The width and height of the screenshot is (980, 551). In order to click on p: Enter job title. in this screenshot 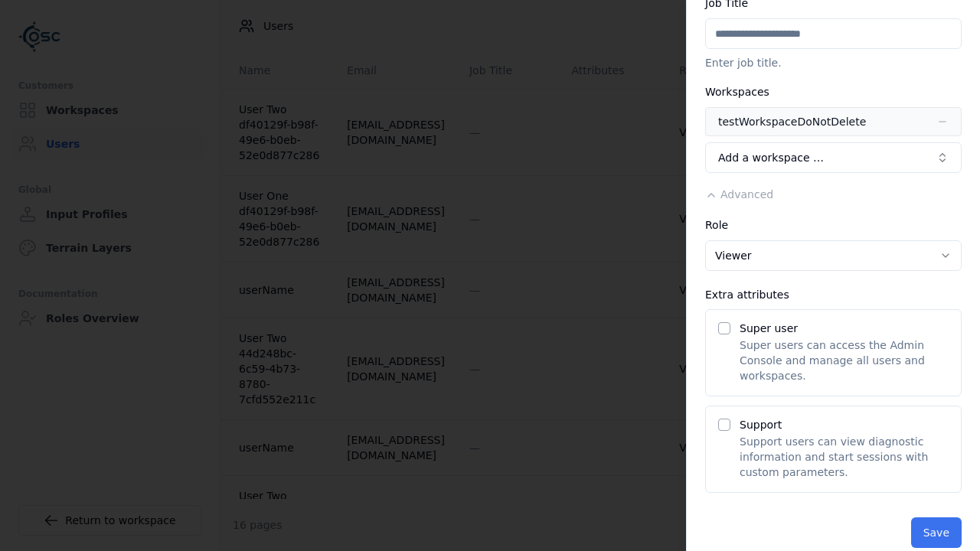, I will do `click(832, 63)`.